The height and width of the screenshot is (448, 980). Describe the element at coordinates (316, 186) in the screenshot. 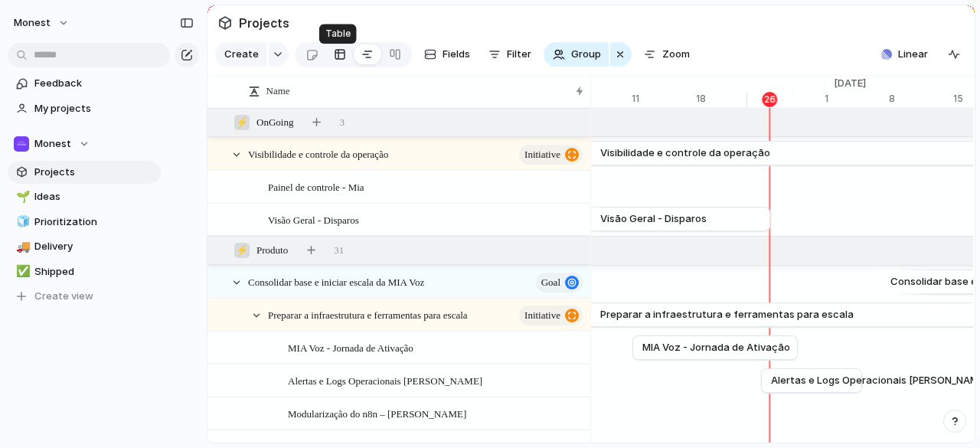

I see `span: Painel de controle - Mia` at that location.